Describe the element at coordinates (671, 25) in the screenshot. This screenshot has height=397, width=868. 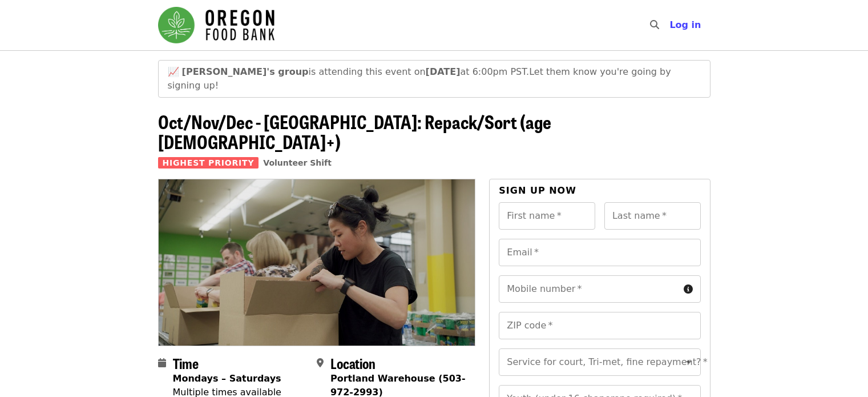
I see `input: Search` at that location.